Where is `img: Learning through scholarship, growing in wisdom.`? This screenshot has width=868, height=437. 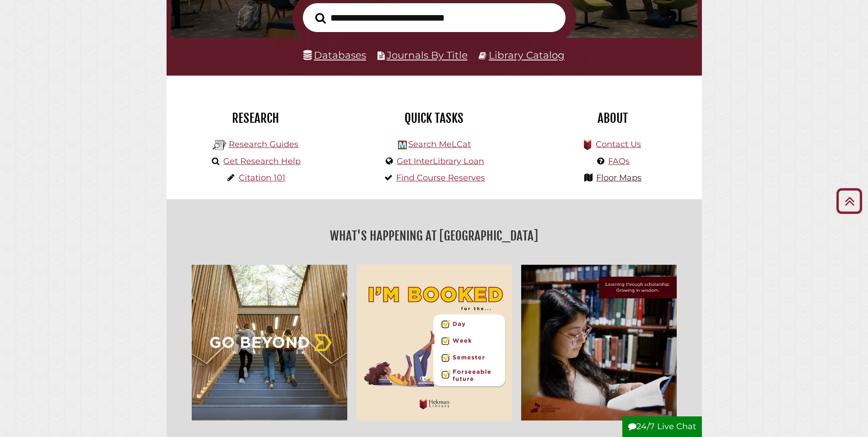
img: Learning through scholarship, growing in wisdom. is located at coordinates (599, 343).